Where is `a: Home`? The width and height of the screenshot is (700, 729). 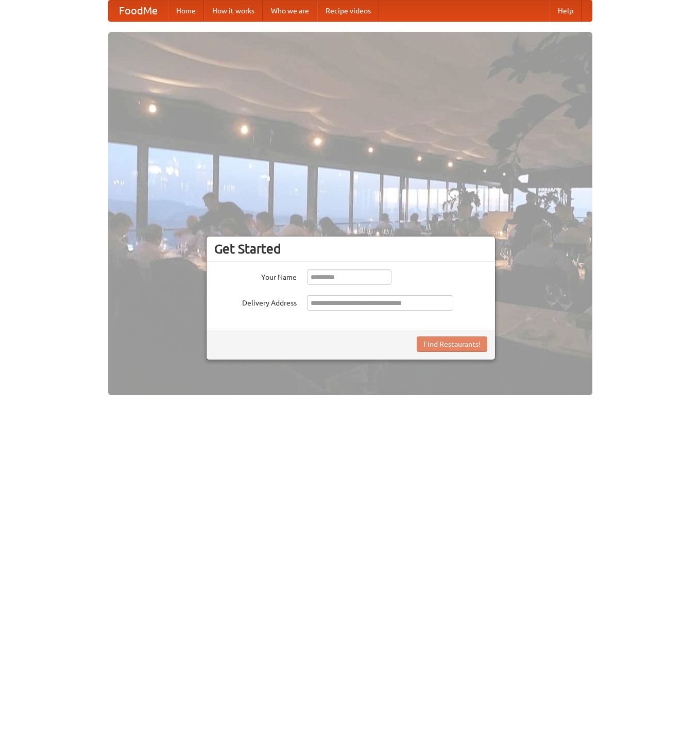 a: Home is located at coordinates (186, 11).